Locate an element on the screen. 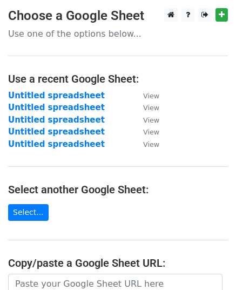 The height and width of the screenshot is (290, 236). h4: Select another Google Sheet: is located at coordinates (118, 190).